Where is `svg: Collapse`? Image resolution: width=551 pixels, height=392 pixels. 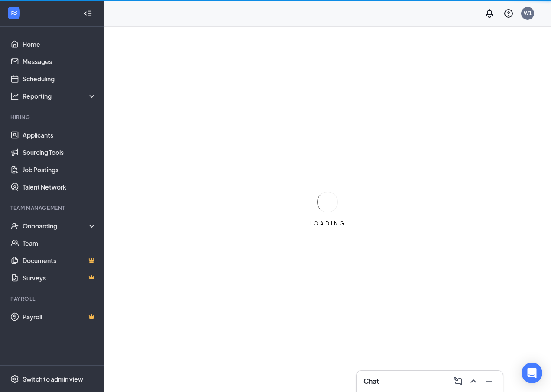 svg: Collapse is located at coordinates (88, 13).